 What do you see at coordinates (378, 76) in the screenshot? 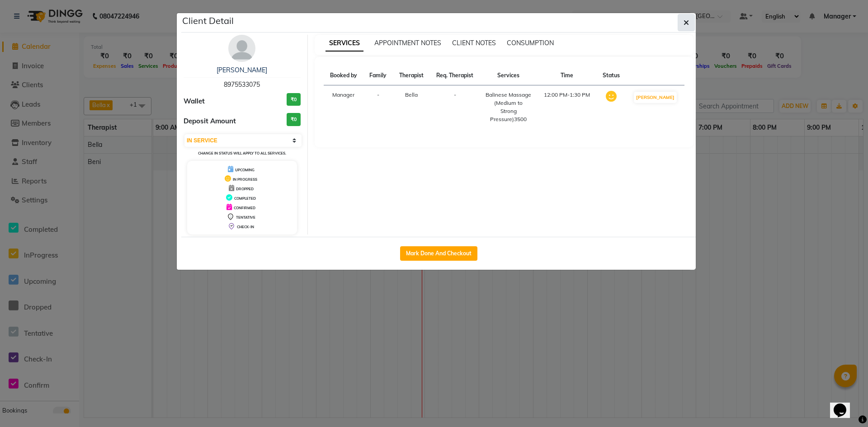
I see `th: Family` at bounding box center [378, 76].